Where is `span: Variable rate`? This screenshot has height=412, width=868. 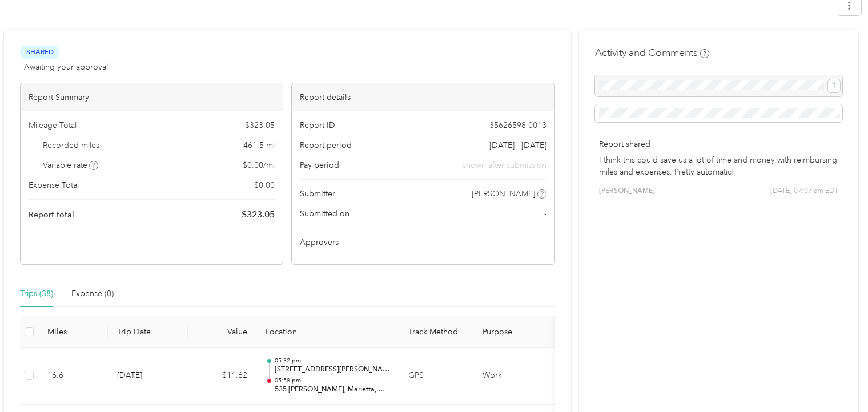 span: Variable rate is located at coordinates (71, 165).